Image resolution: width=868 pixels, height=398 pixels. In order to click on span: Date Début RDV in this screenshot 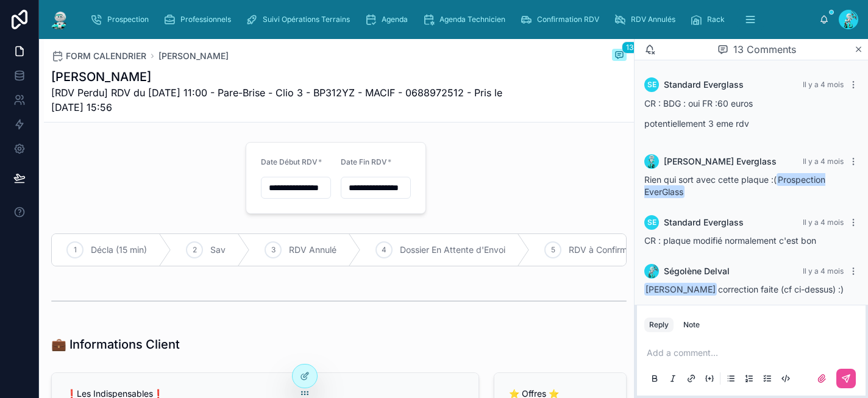, I will do `click(289, 161)`.